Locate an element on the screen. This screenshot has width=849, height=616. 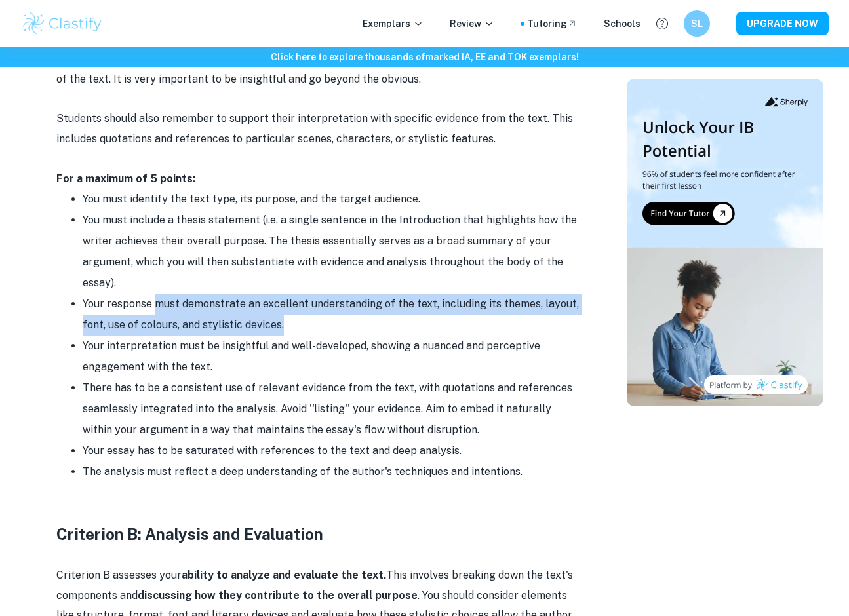
li: You must identify the text type, its purpose, and the target audience. is located at coordinates (332, 199).